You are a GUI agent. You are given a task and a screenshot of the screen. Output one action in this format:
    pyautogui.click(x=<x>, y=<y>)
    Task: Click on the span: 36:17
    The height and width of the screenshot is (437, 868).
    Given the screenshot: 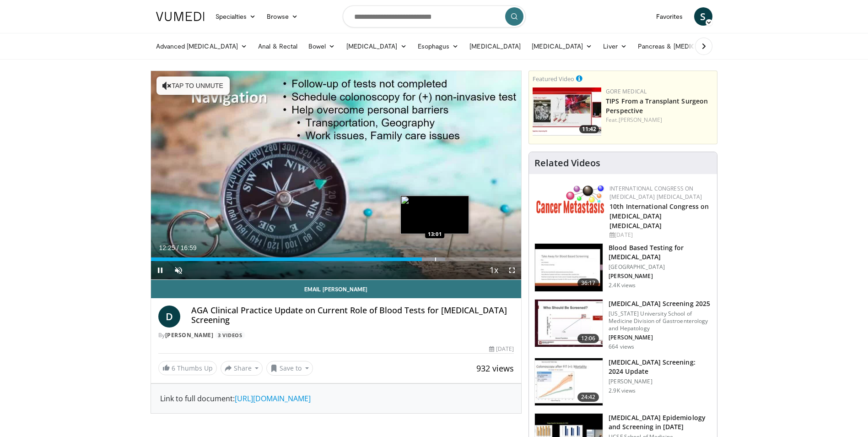 What is the action you would take?
    pyautogui.click(x=589, y=283)
    